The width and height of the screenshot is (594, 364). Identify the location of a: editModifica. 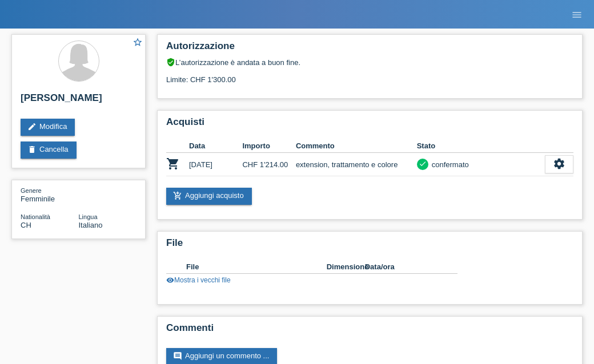
(47, 128).